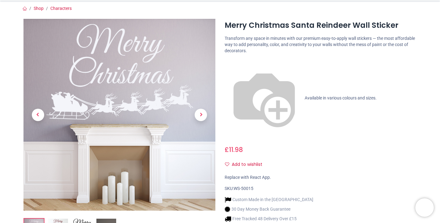 Image resolution: width=440 pixels, height=223 pixels. Describe the element at coordinates (246, 165) in the screenshot. I see `button: Add to wishlistAdd to wishlist` at that location.